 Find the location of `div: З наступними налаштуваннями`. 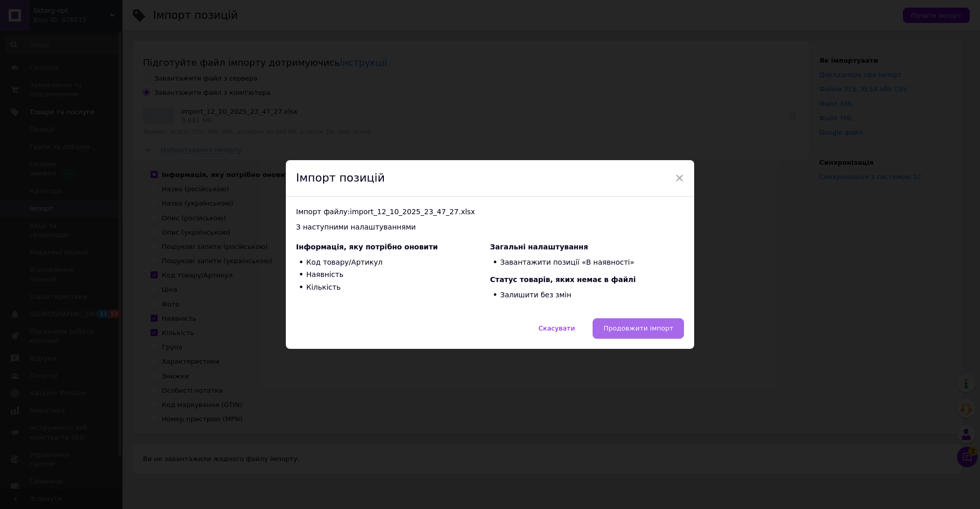

div: З наступними налаштуваннями is located at coordinates (490, 227).